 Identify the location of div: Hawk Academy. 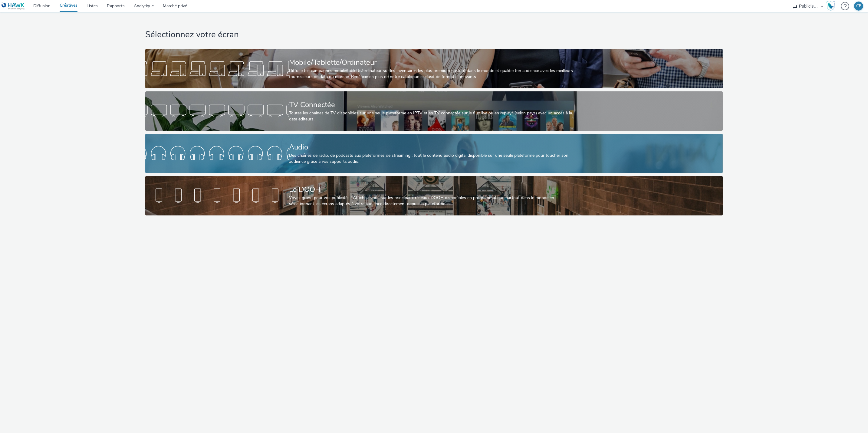
(831, 6).